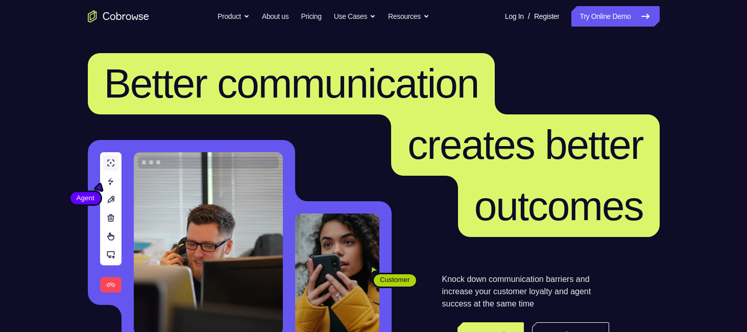 The image size is (747, 332). I want to click on a: Try Online Demo, so click(615, 16).